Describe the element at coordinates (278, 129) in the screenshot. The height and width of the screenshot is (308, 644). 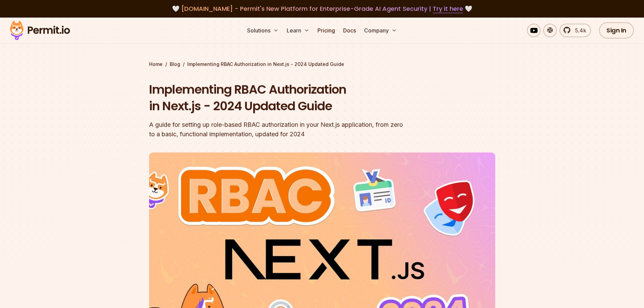
I see `div: A guide for setting up role-based RBAC authorization in your Next.js application, from zero to a ...` at that location.